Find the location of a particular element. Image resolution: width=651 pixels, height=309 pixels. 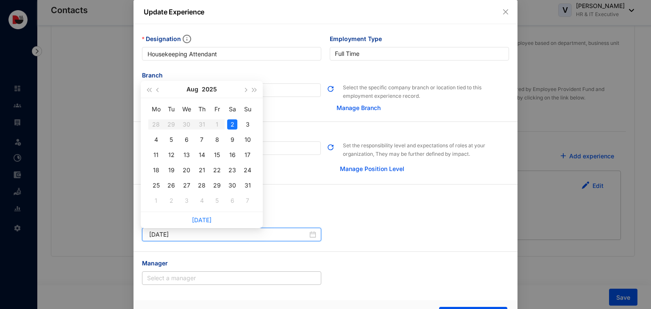

div: 23 is located at coordinates (232, 170).